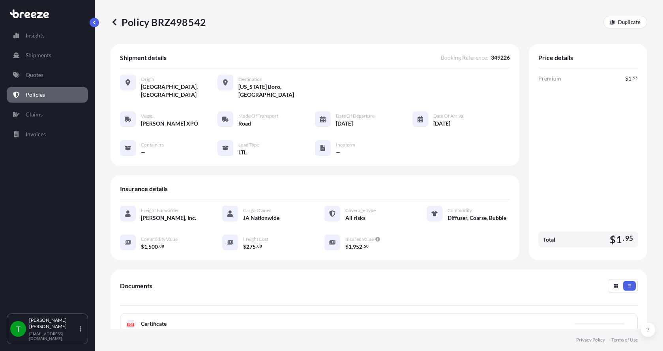 The height and width of the screenshot is (351, 663). I want to click on p: Shipments, so click(38, 55).